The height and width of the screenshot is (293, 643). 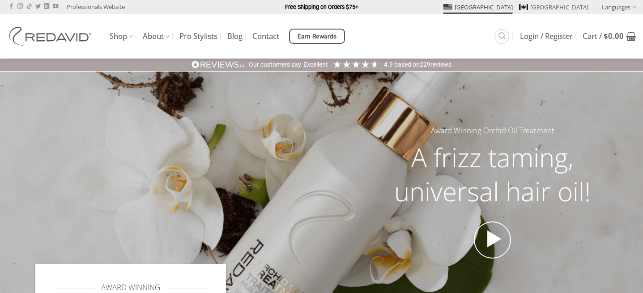 What do you see at coordinates (619, 7) in the screenshot?
I see `a: Languages` at bounding box center [619, 7].